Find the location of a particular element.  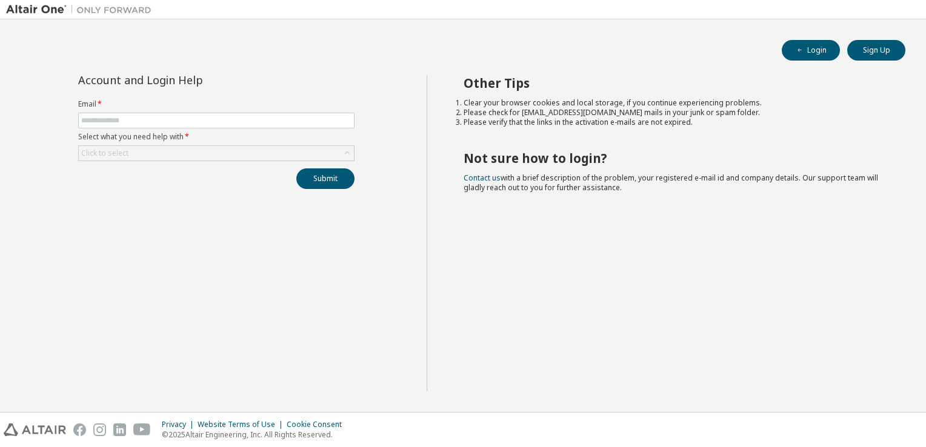

div: Cookie Consent is located at coordinates (318, 425).